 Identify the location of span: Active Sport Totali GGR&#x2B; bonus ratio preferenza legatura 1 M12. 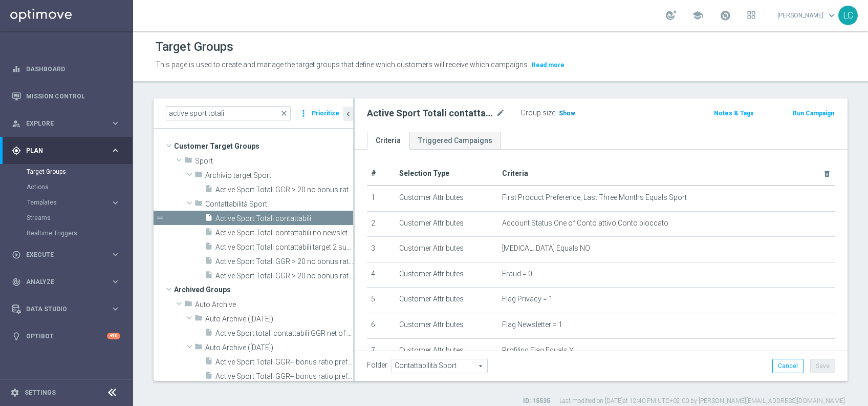
(284, 362).